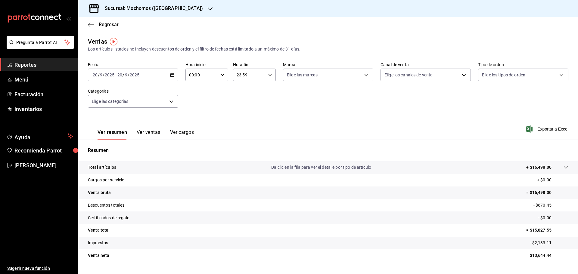 The width and height of the screenshot is (578, 274). I want to click on span: Pregunta a Parrot AI, so click(40, 42).